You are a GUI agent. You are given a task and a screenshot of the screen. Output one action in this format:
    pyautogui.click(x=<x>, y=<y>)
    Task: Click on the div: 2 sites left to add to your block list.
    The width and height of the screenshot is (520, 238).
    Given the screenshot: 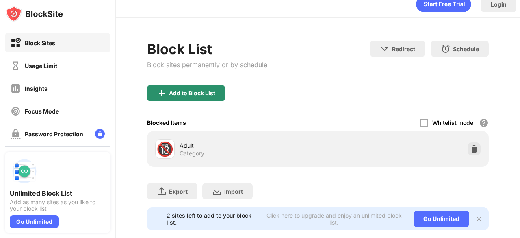 What is the action you would take?
    pyautogui.click(x=213, y=219)
    